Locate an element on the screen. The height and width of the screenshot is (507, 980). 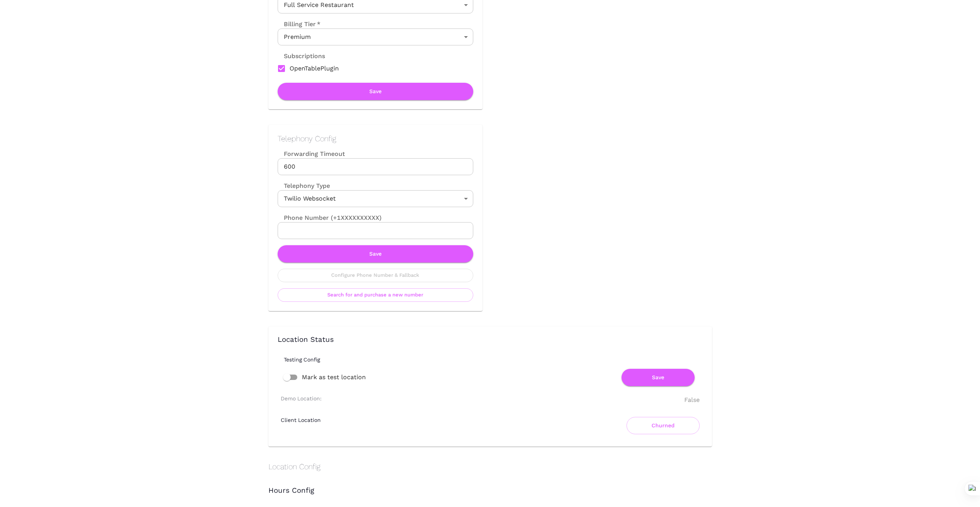
button: Search for and purchase a new number is located at coordinates (375, 295).